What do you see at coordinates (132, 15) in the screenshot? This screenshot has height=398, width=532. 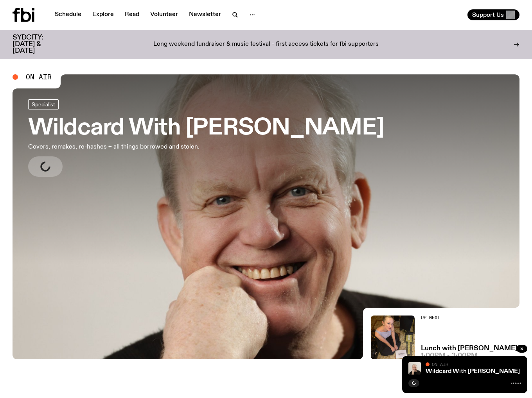 I see `a: Read` at bounding box center [132, 15].